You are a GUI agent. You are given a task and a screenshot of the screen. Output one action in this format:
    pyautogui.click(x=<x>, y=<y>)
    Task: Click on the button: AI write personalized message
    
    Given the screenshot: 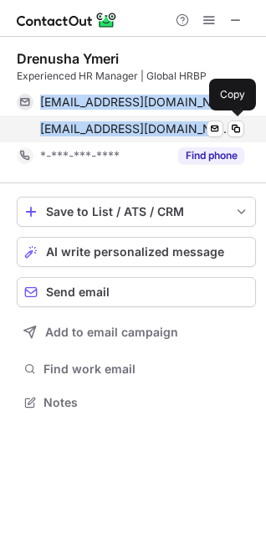 What is the action you would take?
    pyautogui.click(x=136, y=252)
    